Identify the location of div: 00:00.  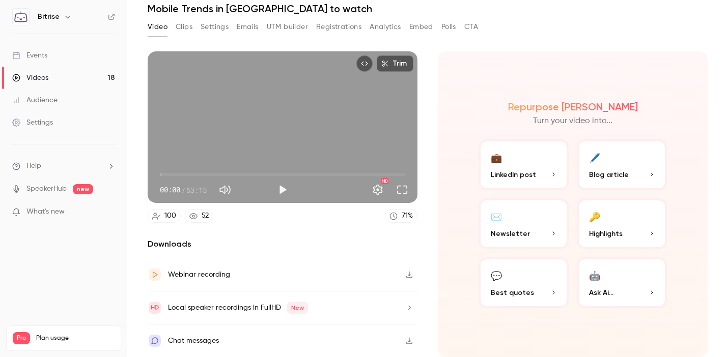
(183, 190).